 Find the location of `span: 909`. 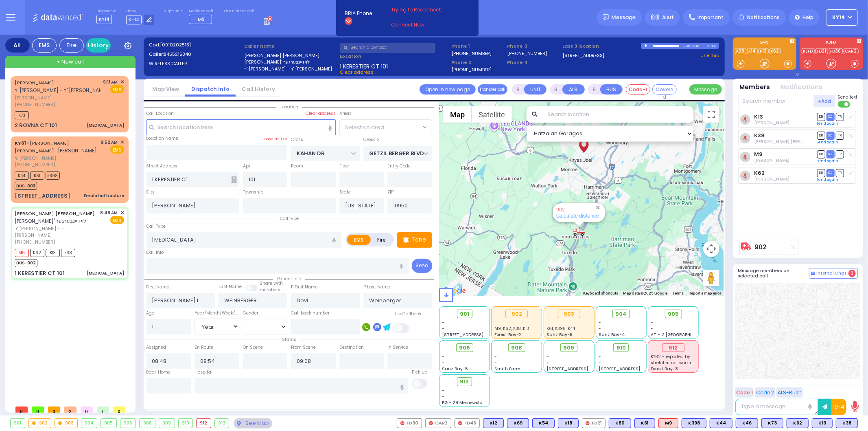

span: 909 is located at coordinates (569, 348).